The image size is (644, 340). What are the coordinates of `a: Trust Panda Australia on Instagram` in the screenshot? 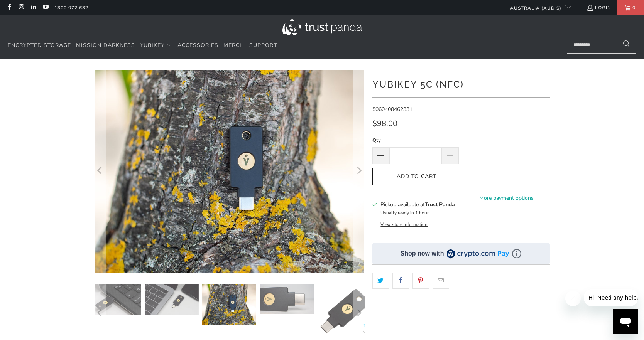 It's located at (21, 8).